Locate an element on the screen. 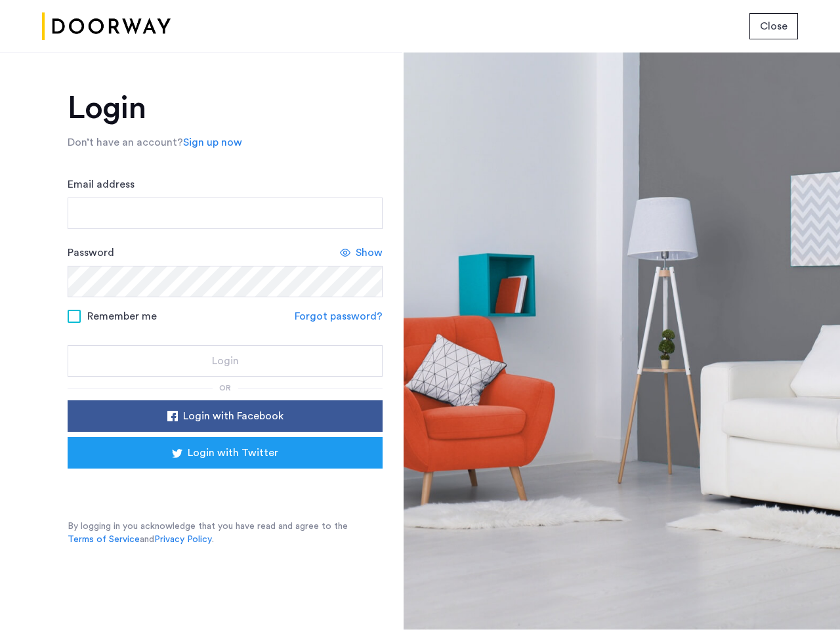  span: Remember me is located at coordinates (122, 316).